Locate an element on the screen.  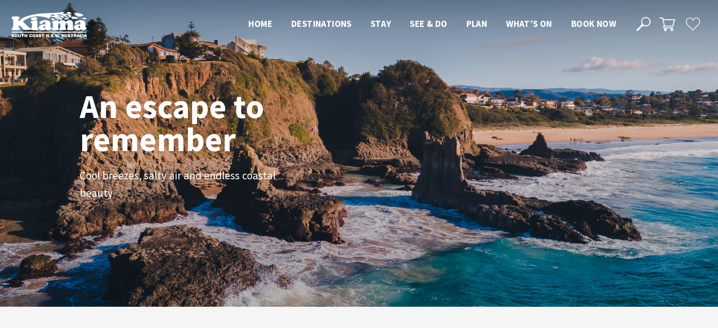
span: Home is located at coordinates (260, 24).